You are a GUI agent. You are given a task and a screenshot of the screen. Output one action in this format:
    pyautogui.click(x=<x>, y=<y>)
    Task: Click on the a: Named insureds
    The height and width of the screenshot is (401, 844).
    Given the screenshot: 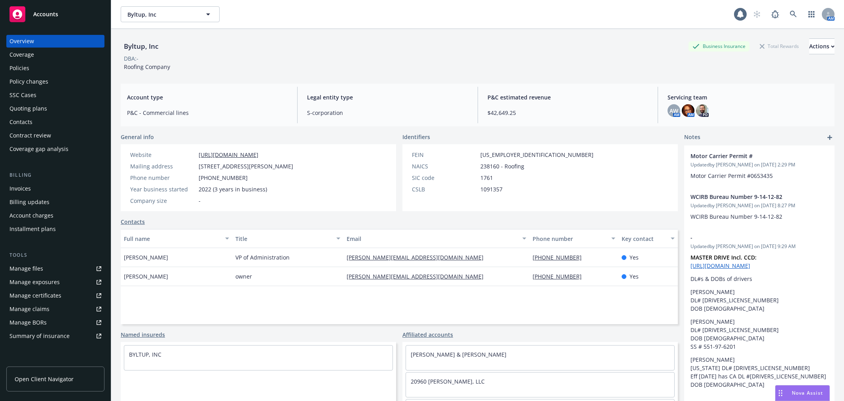 What is the action you would take?
    pyautogui.click(x=143, y=334)
    